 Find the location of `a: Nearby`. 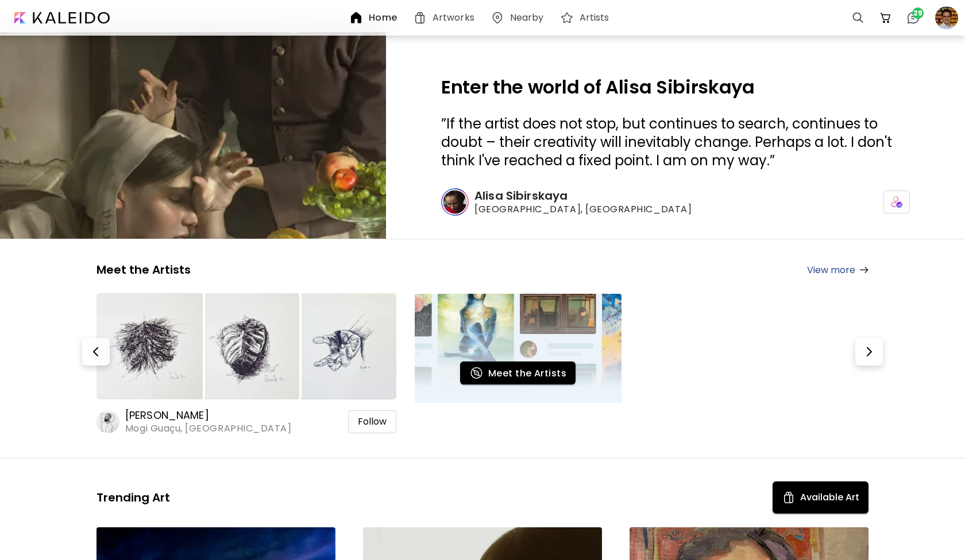

a: Nearby is located at coordinates (520, 17).